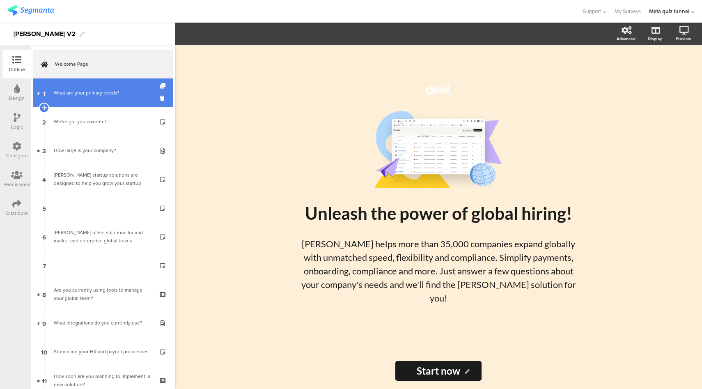  Describe the element at coordinates (44, 294) in the screenshot. I see `span: 8` at that location.